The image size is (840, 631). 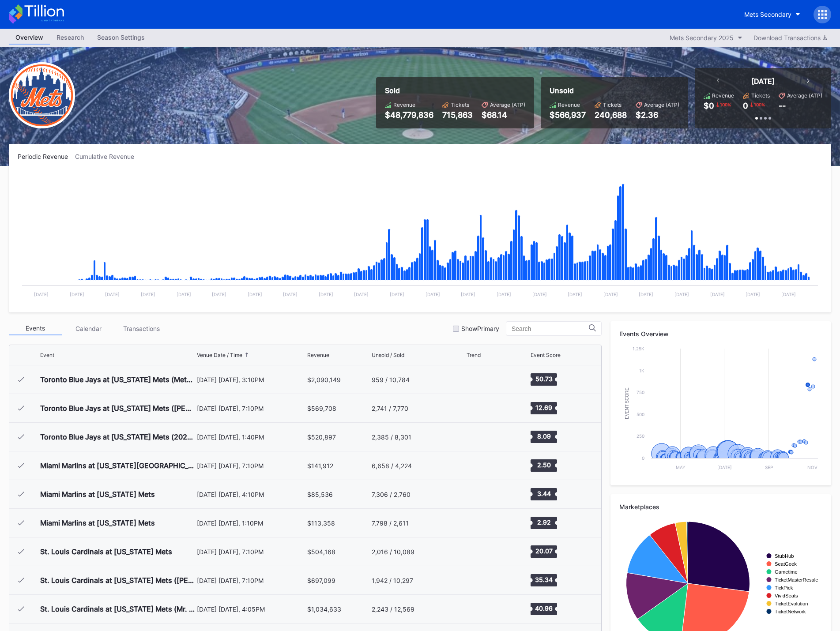 I want to click on div: $141,912, so click(x=320, y=465).